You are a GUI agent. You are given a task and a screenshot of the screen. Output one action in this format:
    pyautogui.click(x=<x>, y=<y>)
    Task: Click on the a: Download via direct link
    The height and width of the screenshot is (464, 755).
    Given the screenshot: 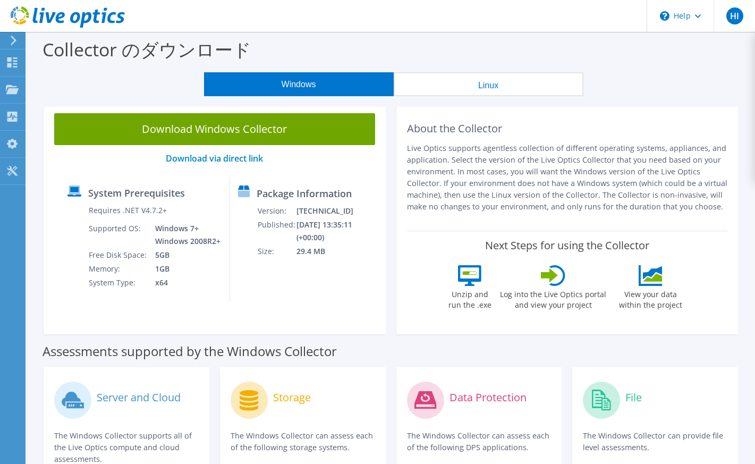 What is the action you would take?
    pyautogui.click(x=214, y=158)
    